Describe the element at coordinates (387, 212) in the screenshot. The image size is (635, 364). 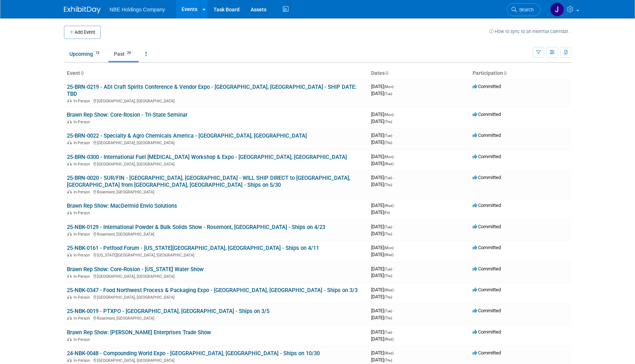
I see `span: (Fri)` at that location.